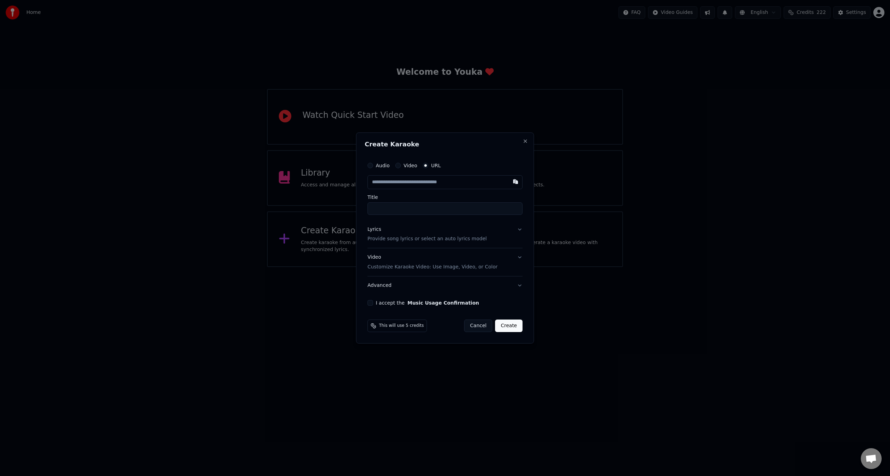 This screenshot has width=890, height=476. Describe the element at coordinates (445, 285) in the screenshot. I see `button: Advanced` at that location.